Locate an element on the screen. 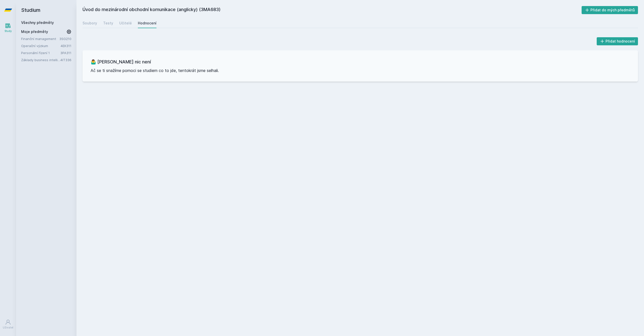 This screenshot has width=644, height=336. a: 4IT336 is located at coordinates (66, 59).